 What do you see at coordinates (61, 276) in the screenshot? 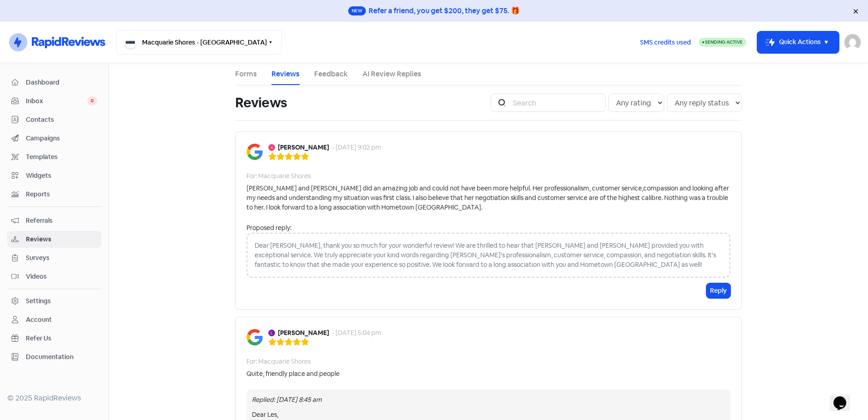
I see `span: Videos` at bounding box center [61, 276].